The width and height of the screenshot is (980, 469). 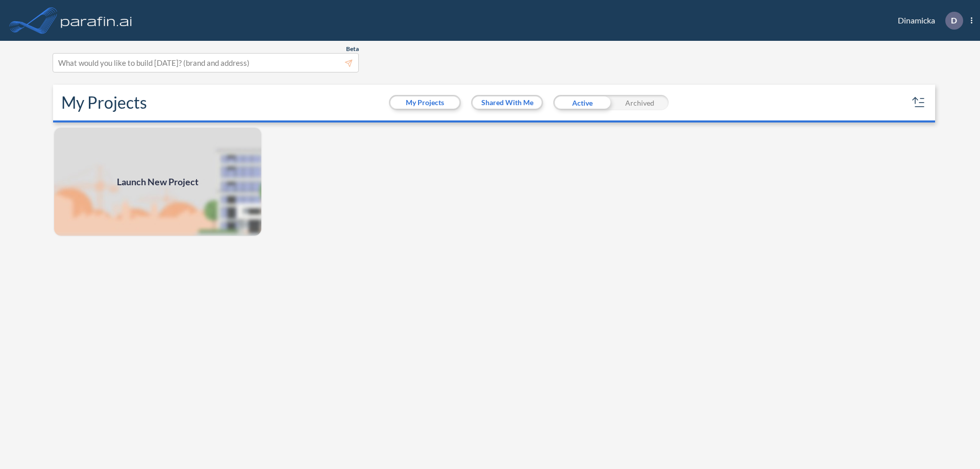 What do you see at coordinates (96, 21) in the screenshot?
I see `img: logo` at bounding box center [96, 21].